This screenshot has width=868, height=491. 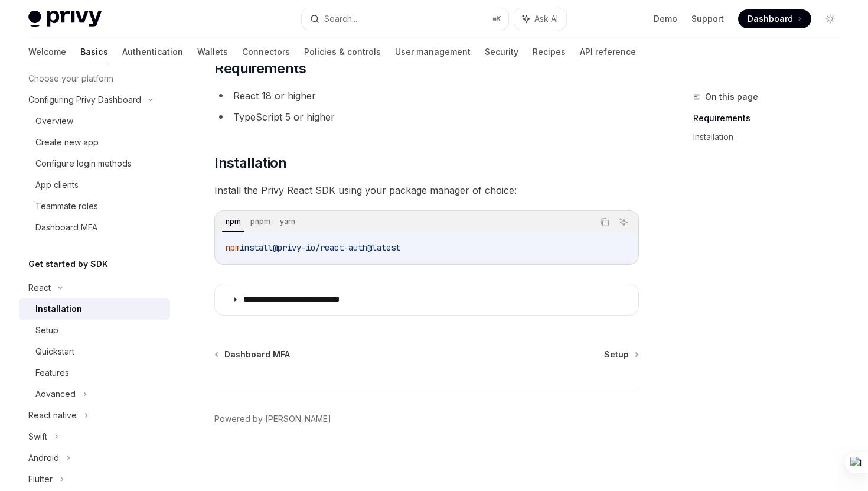 What do you see at coordinates (426, 117) in the screenshot?
I see `li: TypeScript 5 or higher` at bounding box center [426, 117].